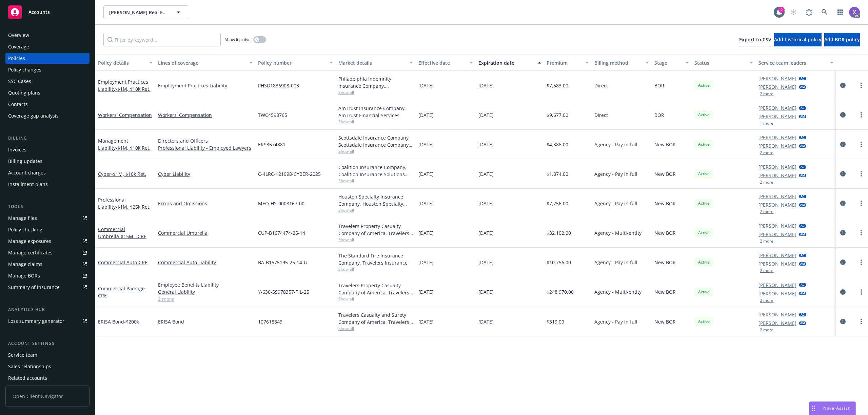 The width and height of the screenshot is (868, 415). I want to click on div: Policy checking, so click(25, 229).